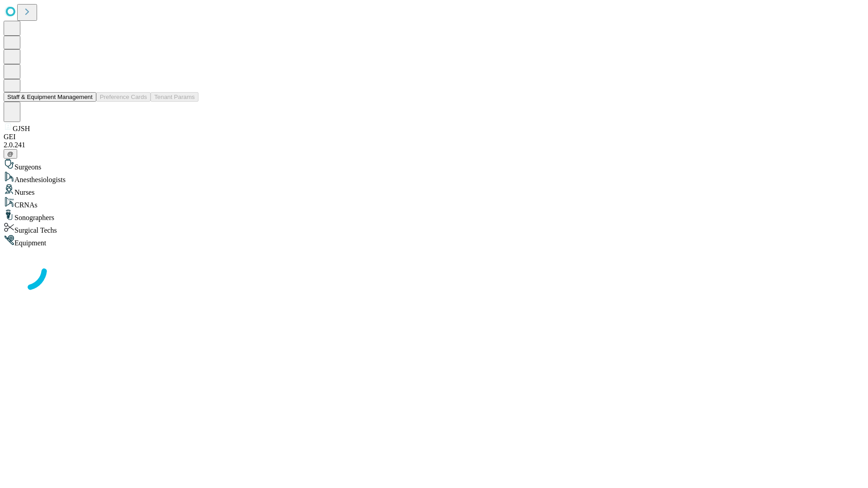  Describe the element at coordinates (22, 128) in the screenshot. I see `span: GJSH` at that location.